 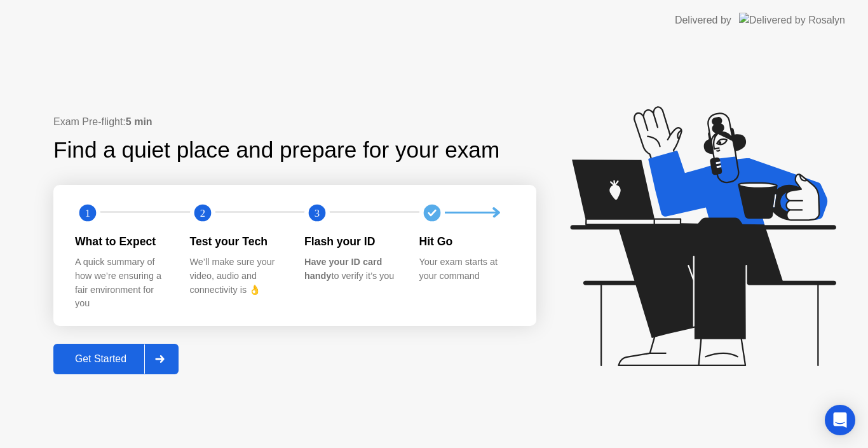 What do you see at coordinates (317, 213) in the screenshot?
I see `text: 3` at bounding box center [317, 213].